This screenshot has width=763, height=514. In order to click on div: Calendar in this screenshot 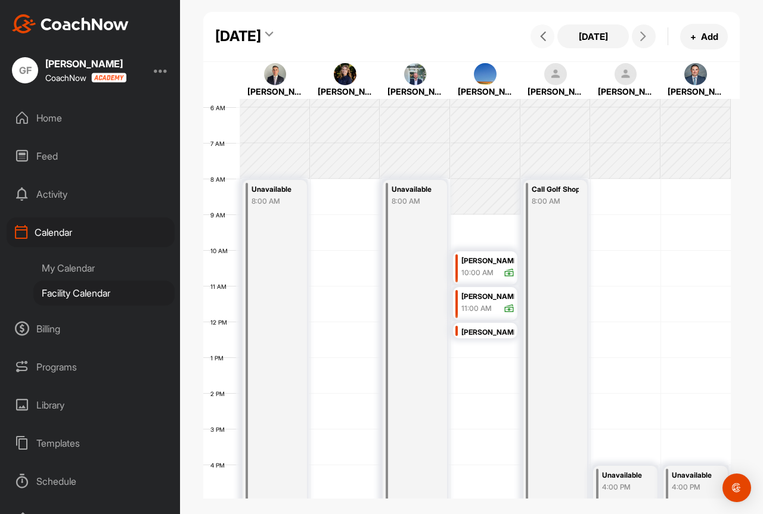, I will do `click(91, 232)`.